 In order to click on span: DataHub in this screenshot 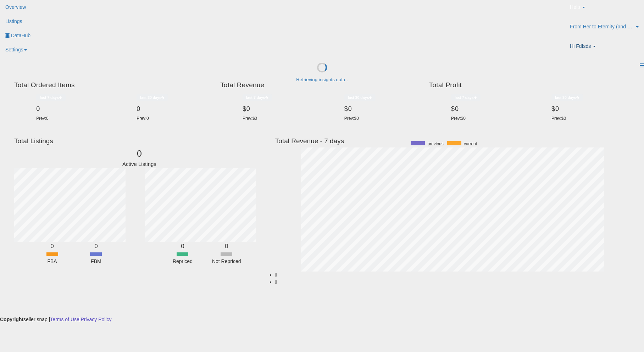, I will do `click(21, 35)`.